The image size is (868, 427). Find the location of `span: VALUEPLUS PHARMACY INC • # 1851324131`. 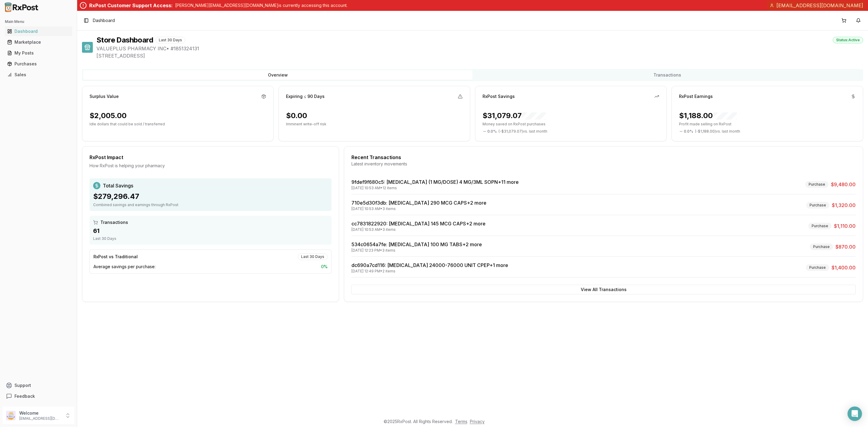

span: VALUEPLUS PHARMACY INC • # 1851324131 is located at coordinates (480, 48).